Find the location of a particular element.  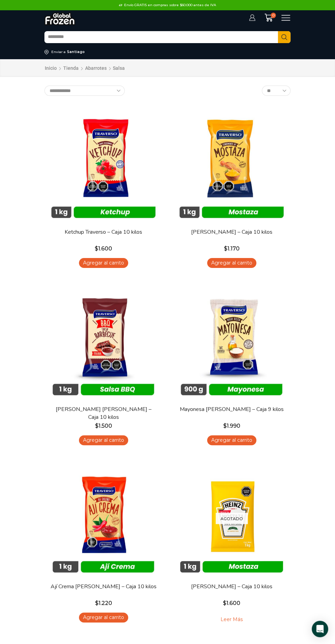

a: Ketchup Traverso – Caja 10 kilos is located at coordinates (103, 232).